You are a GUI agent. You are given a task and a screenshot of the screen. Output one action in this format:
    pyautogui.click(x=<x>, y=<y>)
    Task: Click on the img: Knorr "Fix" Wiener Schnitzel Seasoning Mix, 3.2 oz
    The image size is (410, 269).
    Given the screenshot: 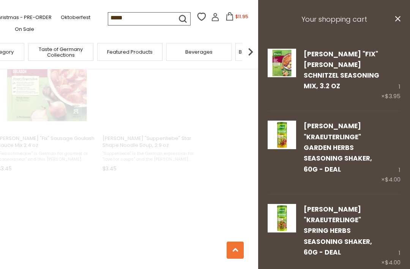 What is the action you would take?
    pyautogui.click(x=282, y=63)
    